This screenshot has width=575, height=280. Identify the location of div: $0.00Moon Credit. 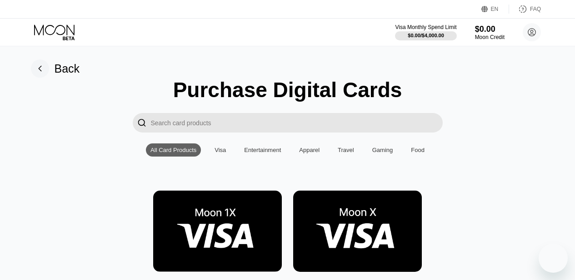
(490, 32).